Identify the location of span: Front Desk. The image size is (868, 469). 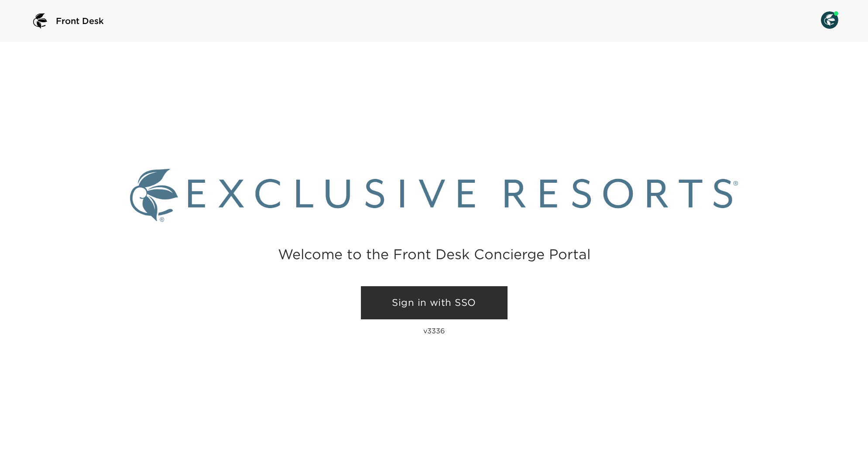
(80, 21).